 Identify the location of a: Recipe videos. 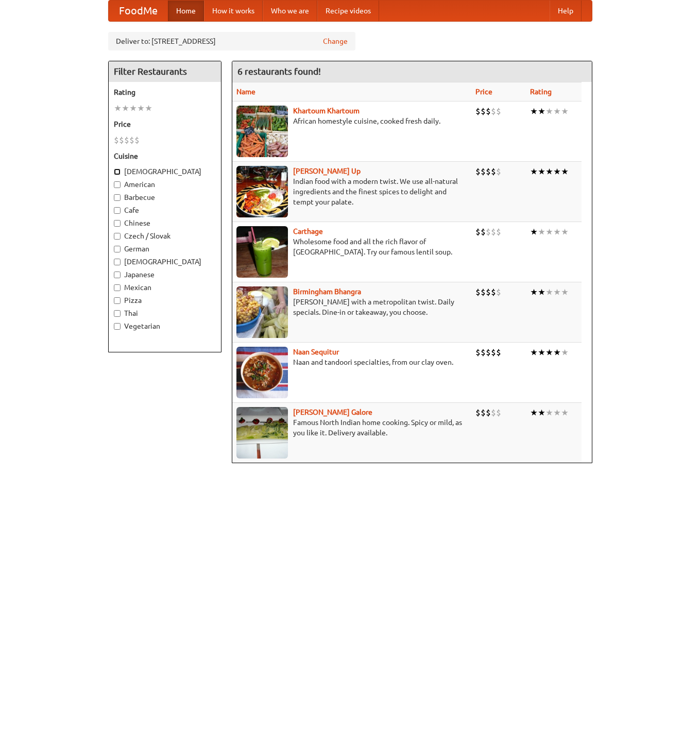
(348, 10).